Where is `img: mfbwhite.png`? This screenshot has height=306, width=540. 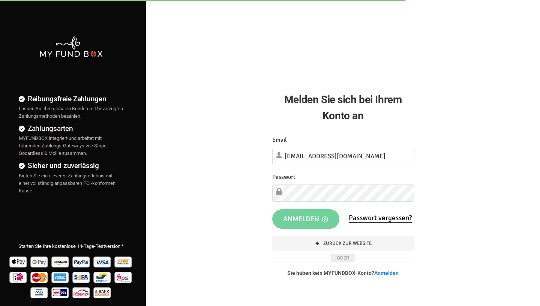
img: mfbwhite.png is located at coordinates (71, 46).